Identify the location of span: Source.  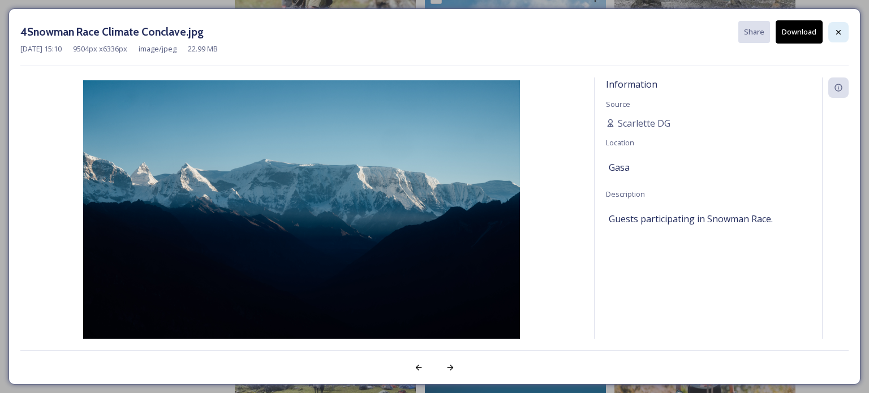
(617, 104).